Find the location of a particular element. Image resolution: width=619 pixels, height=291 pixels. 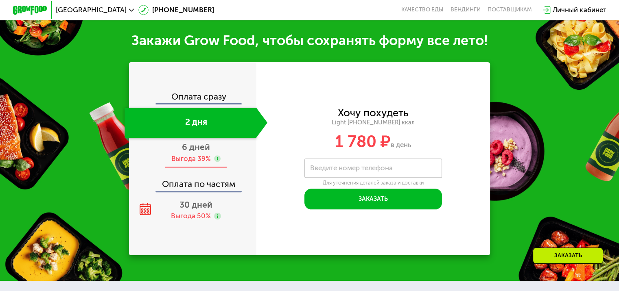

div: Для уточнения деталей заказа и доставки is located at coordinates (373, 183).